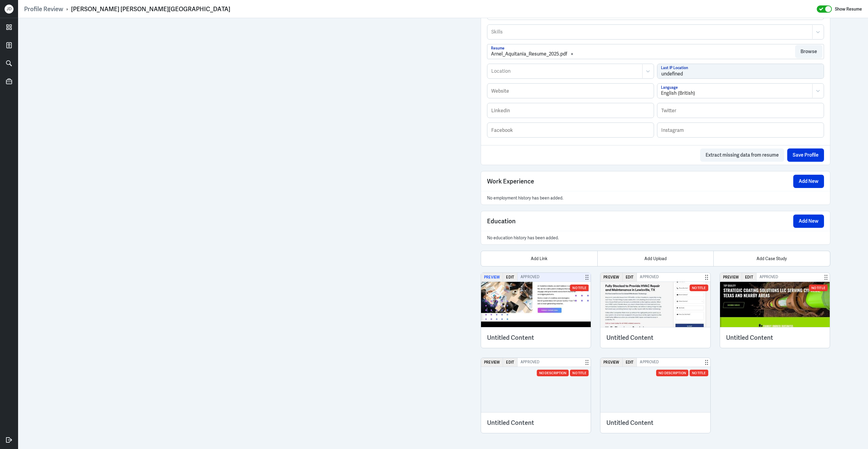 The width and height of the screenshot is (868, 449). Describe the element at coordinates (511, 181) in the screenshot. I see `span: Work Experience` at that location.